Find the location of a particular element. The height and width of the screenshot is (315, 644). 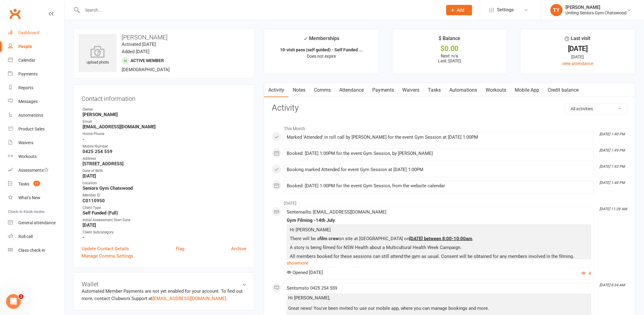

div: Waivers is located at coordinates (26, 143).